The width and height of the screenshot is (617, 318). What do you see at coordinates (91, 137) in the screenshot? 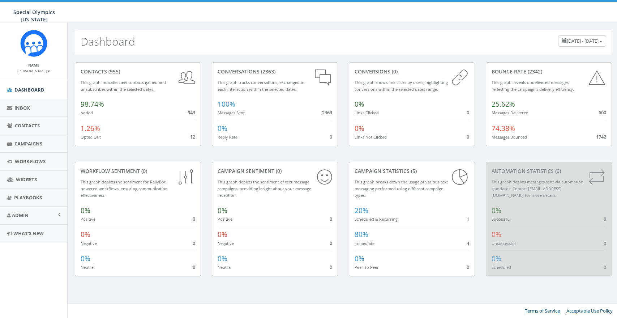
I see `small: Opted Out` at bounding box center [91, 137].